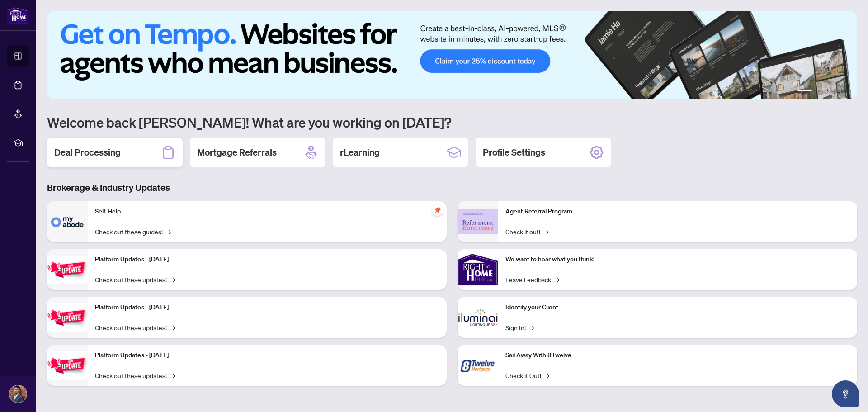  What do you see at coordinates (438, 210) in the screenshot?
I see `span: pushpin` at bounding box center [438, 210].